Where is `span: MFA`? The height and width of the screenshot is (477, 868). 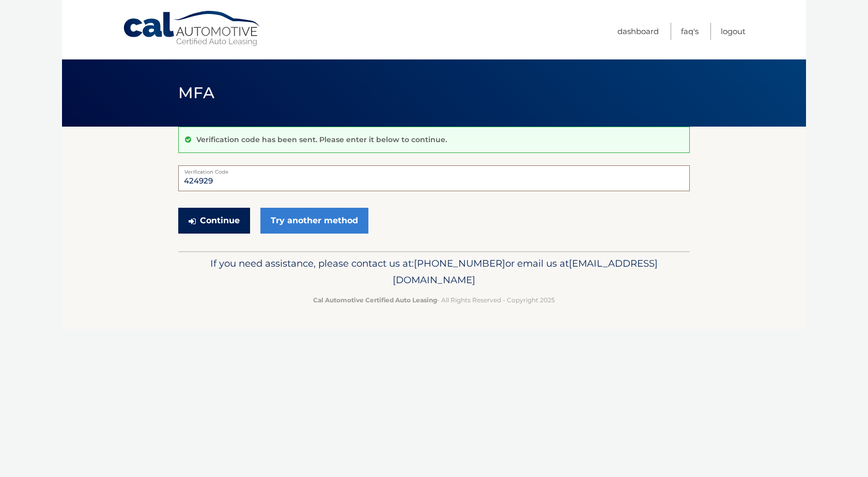 span: MFA is located at coordinates (196, 93).